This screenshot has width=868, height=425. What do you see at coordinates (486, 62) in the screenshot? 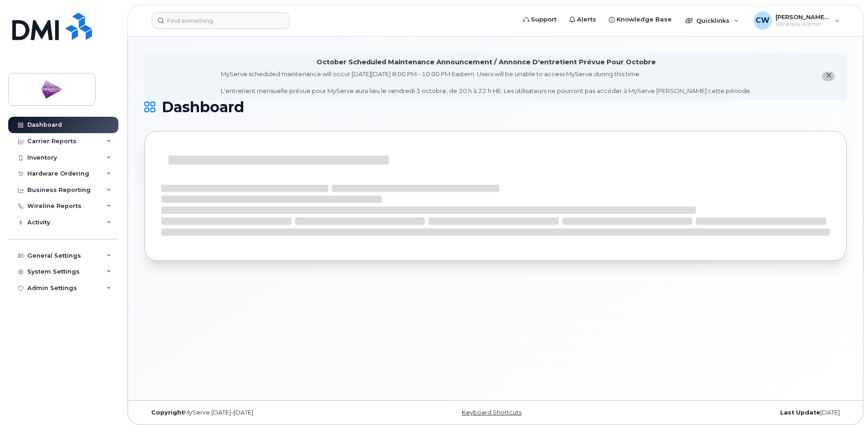
I see `div: October Scheduled Maintenance Announcement / Annonce D'entretient Prévue Pour Octobre` at bounding box center [486, 62].